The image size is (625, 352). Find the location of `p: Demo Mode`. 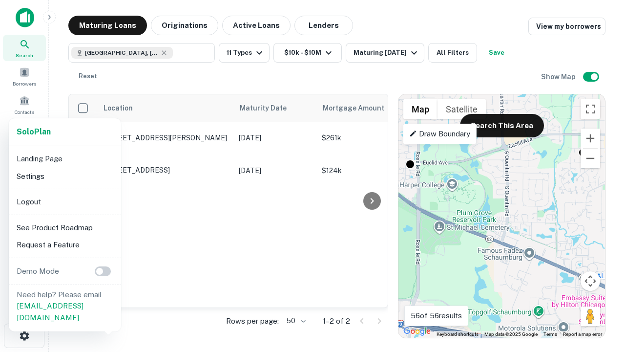

p: Demo Mode is located at coordinates (38, 271).